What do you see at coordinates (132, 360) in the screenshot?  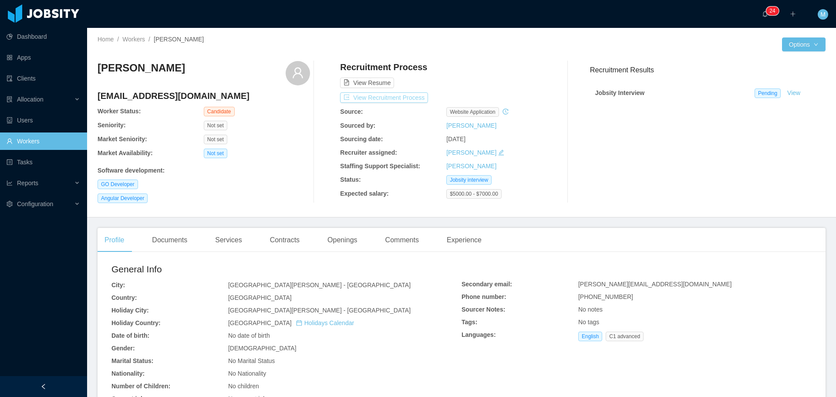 I see `b: Marital Status:` at bounding box center [132, 360].